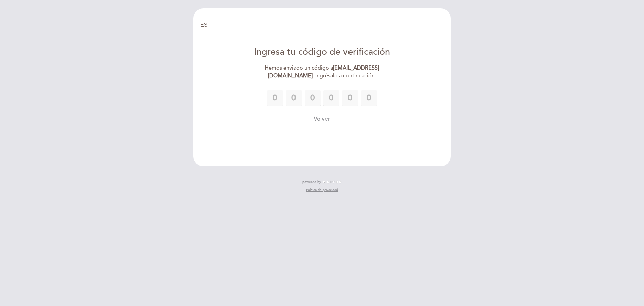 This screenshot has height=306, width=644. I want to click on div: Ingresa tu código de verificación, so click(322, 52).